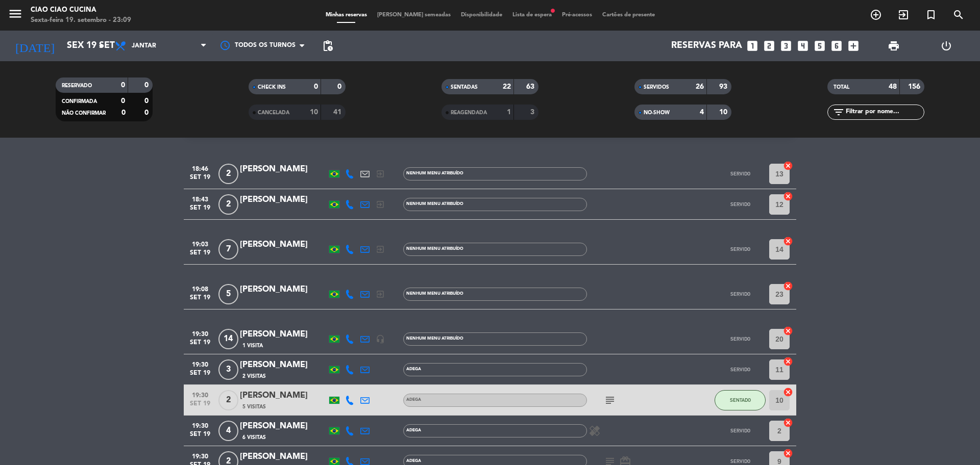  Describe the element at coordinates (77, 86) in the screenshot. I see `span: RESERVADO` at that location.